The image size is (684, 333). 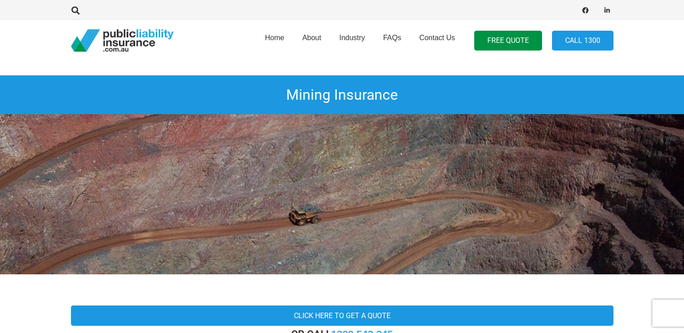 What do you see at coordinates (274, 41) in the screenshot?
I see `a: Home` at bounding box center [274, 41].